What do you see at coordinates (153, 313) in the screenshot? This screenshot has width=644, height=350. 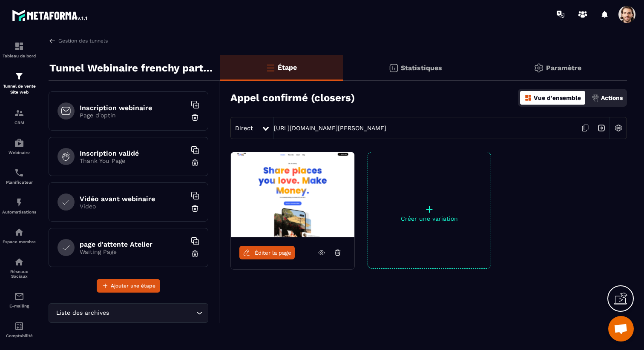 I see `input: Search for option` at bounding box center [153, 313].